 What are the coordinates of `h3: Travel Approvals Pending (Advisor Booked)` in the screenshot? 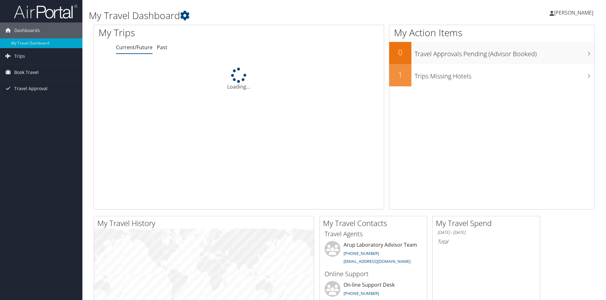 It's located at (505, 52).